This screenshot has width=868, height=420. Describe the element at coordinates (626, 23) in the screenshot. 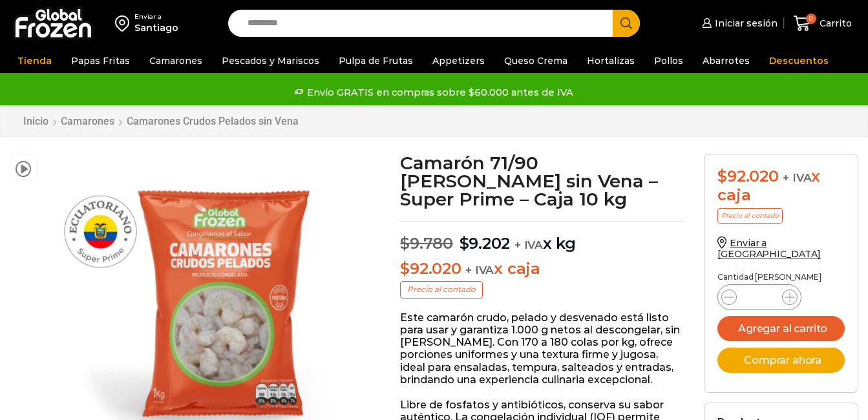

I see `button: Search button` at that location.